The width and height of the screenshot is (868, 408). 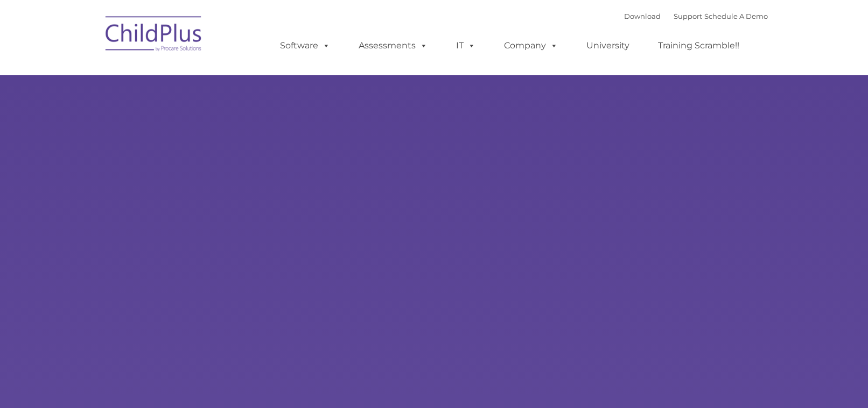 What do you see at coordinates (154, 36) in the screenshot?
I see `img: ChildPlus by Procare Solutions` at bounding box center [154, 36].